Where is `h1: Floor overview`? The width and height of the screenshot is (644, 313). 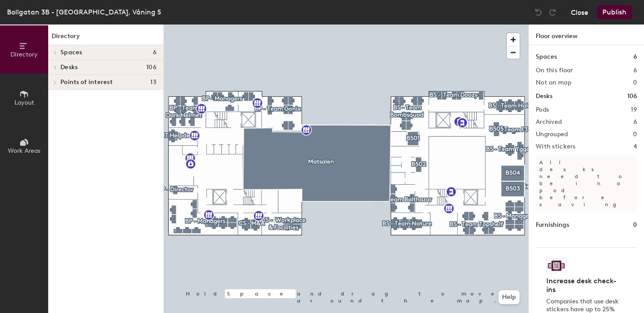 h1: Floor overview is located at coordinates (586, 35).